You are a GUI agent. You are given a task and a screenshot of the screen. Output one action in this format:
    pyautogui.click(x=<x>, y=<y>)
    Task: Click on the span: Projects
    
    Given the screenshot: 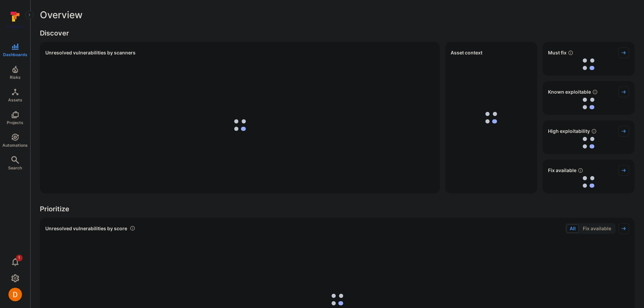 What is the action you would take?
    pyautogui.click(x=15, y=123)
    